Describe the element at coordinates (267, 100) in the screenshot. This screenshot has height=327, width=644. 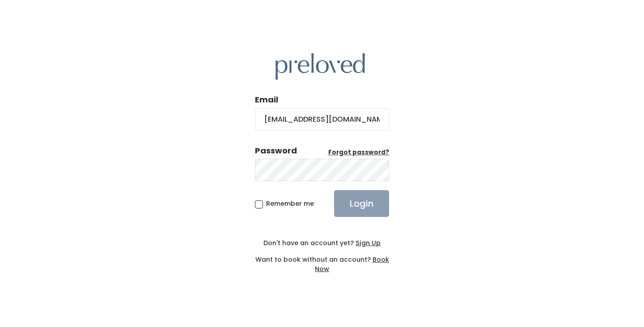
I see `label: Email` at that location.